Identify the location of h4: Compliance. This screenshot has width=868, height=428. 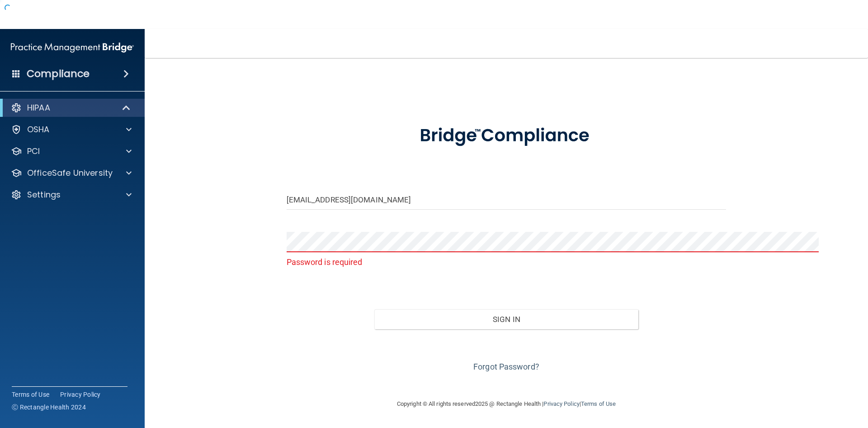
(58, 74).